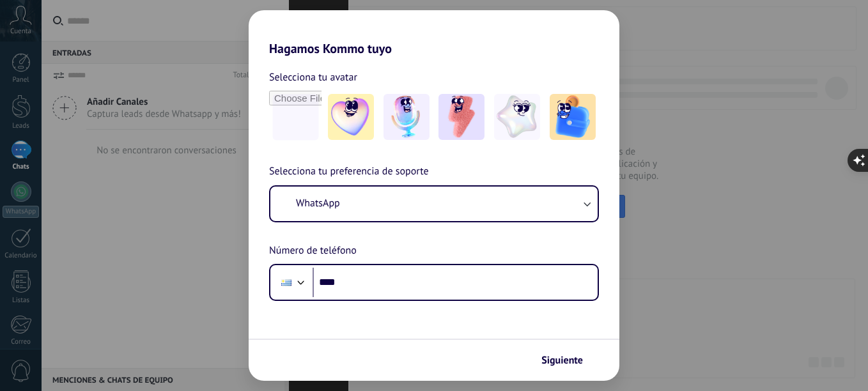 The height and width of the screenshot is (391, 868). Describe the element at coordinates (573, 117) in the screenshot. I see `img: -5.jpeg` at that location.